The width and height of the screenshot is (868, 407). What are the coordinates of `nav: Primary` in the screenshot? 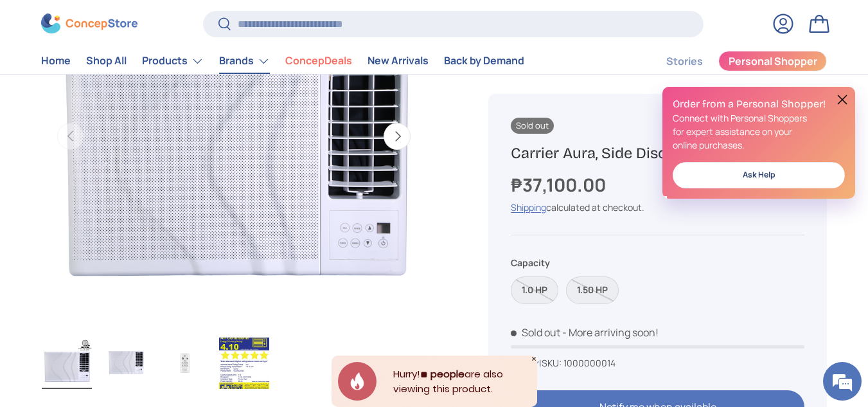 It's located at (283, 61).